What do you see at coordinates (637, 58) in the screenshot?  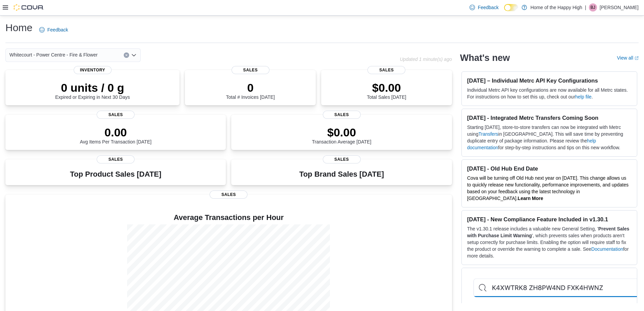 I see `svg: External link` at bounding box center [637, 58].